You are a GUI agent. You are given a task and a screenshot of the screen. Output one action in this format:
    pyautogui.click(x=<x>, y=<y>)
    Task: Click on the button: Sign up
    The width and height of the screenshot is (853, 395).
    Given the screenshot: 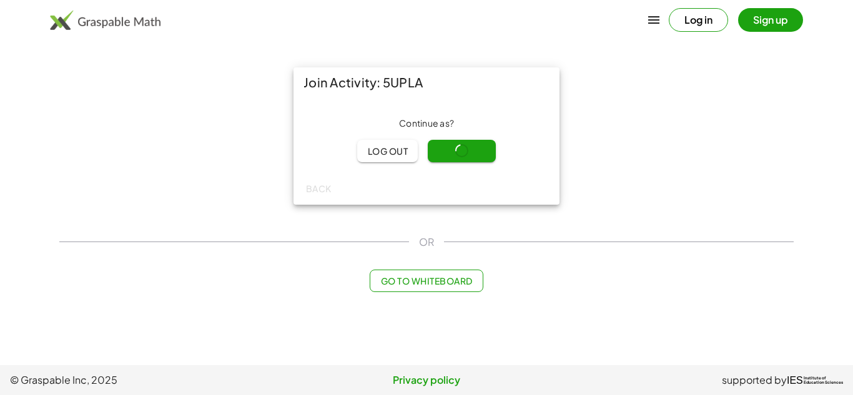 What is the action you would take?
    pyautogui.click(x=771, y=20)
    